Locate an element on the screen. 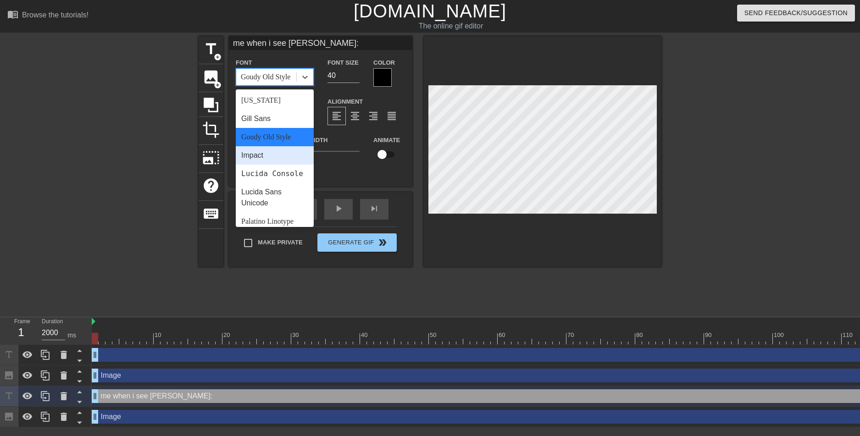 Image resolution: width=860 pixels, height=436 pixels. div: 60 is located at coordinates (503, 335).